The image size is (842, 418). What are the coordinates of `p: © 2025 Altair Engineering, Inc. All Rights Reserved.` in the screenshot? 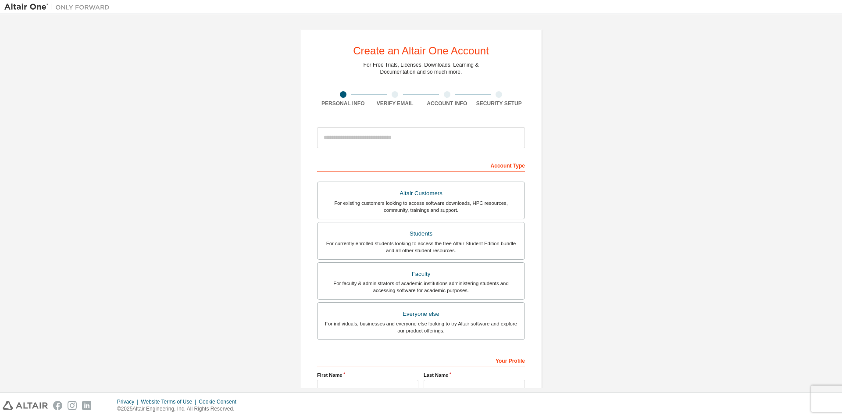 It's located at (179, 409).